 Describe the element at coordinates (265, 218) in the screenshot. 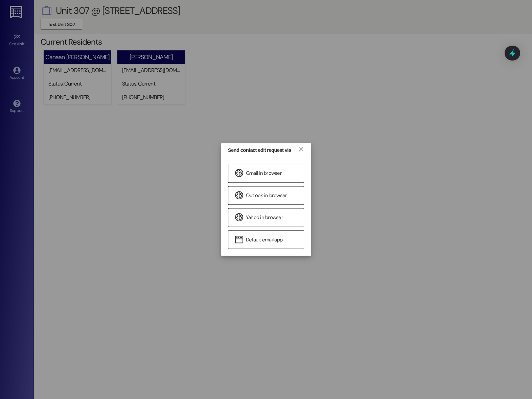

I see `span: Yahoo in browser` at that location.